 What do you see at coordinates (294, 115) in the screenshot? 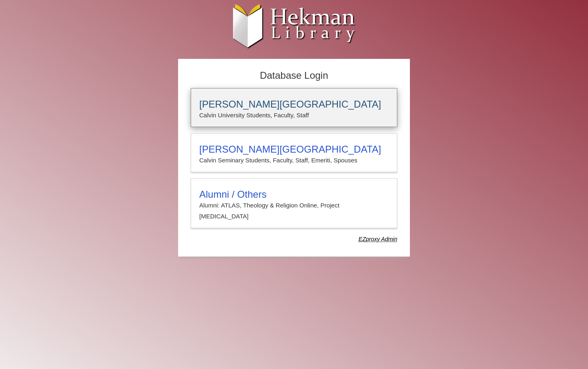
I see `p: Calvin University Students, Faculty, Staff` at bounding box center [294, 115].